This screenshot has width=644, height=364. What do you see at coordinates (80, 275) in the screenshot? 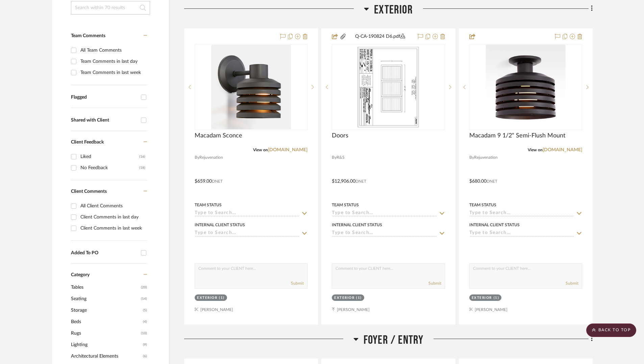
I see `span: Category` at bounding box center [80, 275].